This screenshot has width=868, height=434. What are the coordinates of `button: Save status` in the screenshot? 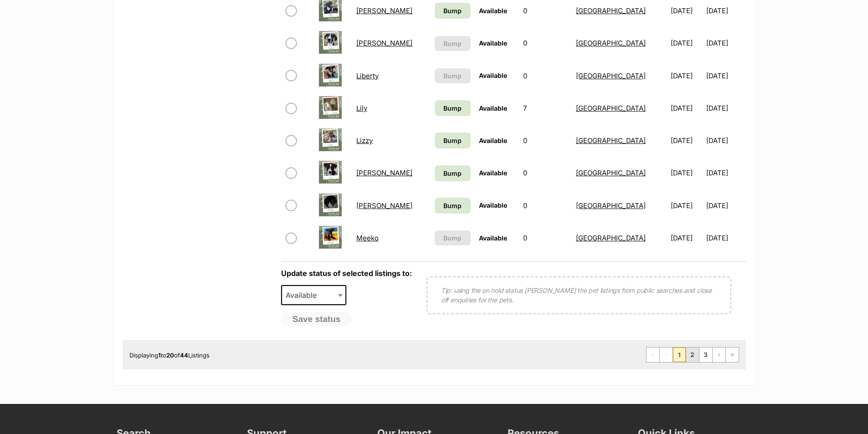 It's located at (317, 319).